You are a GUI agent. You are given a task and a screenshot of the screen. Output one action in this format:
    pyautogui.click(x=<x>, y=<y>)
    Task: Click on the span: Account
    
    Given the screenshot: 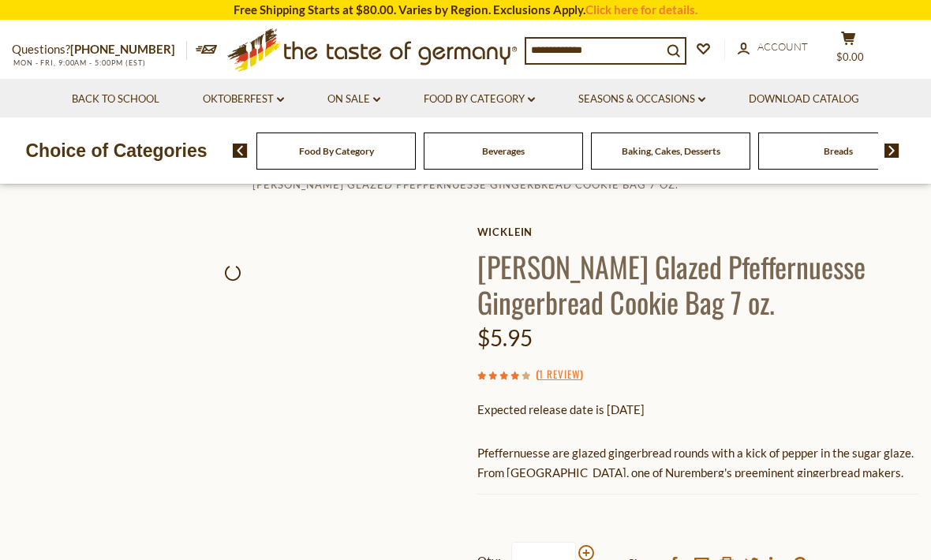 What is the action you would take?
    pyautogui.click(x=783, y=47)
    